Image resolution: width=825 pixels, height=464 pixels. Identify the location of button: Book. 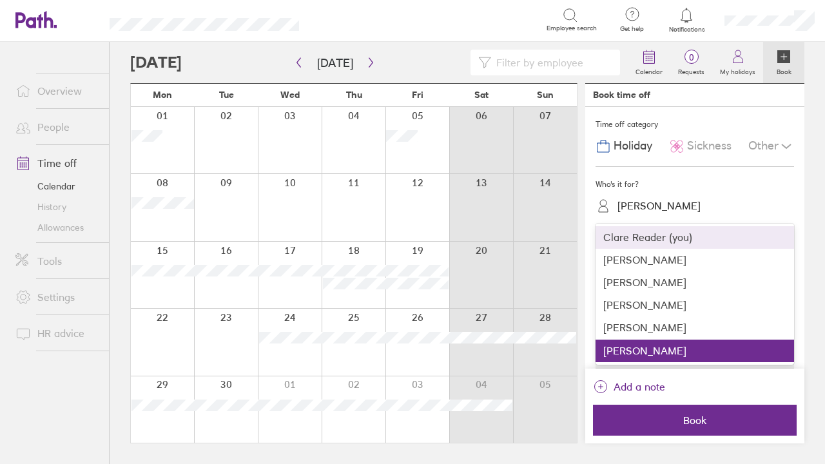
(695, 420).